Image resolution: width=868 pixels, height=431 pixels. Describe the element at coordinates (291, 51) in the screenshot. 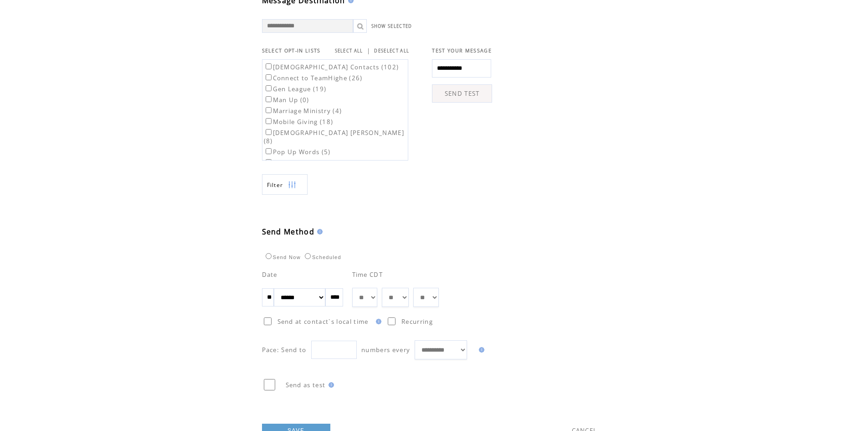

I see `span: SELECT OPT-IN LISTS` at that location.